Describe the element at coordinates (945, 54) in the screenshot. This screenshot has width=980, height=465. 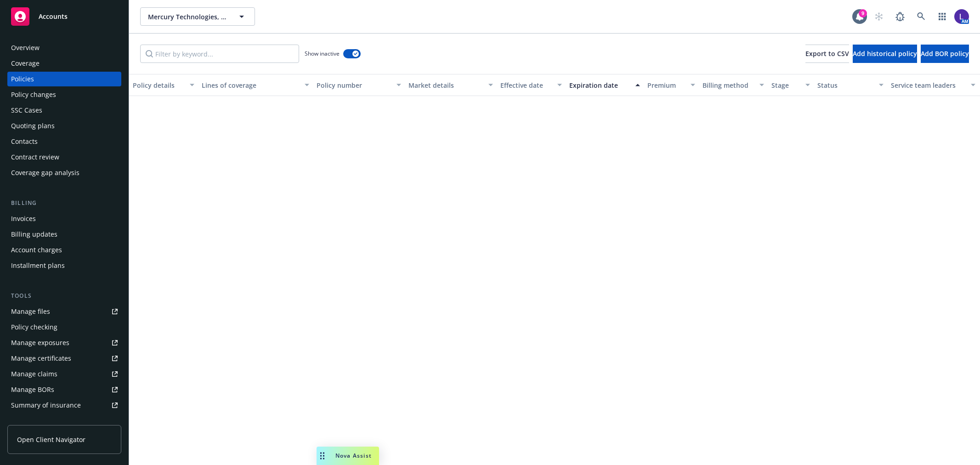
I see `span: Add BOR policy` at that location.